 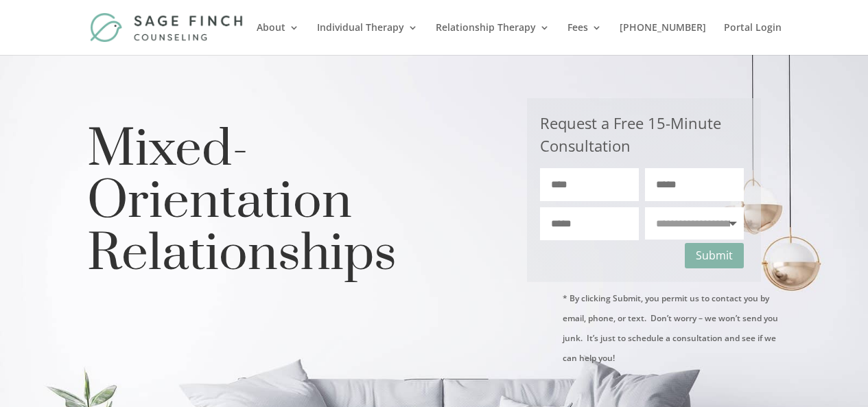 What do you see at coordinates (288, 206) in the screenshot?
I see `h1: Mixed-Orientation Relationships` at bounding box center [288, 206].